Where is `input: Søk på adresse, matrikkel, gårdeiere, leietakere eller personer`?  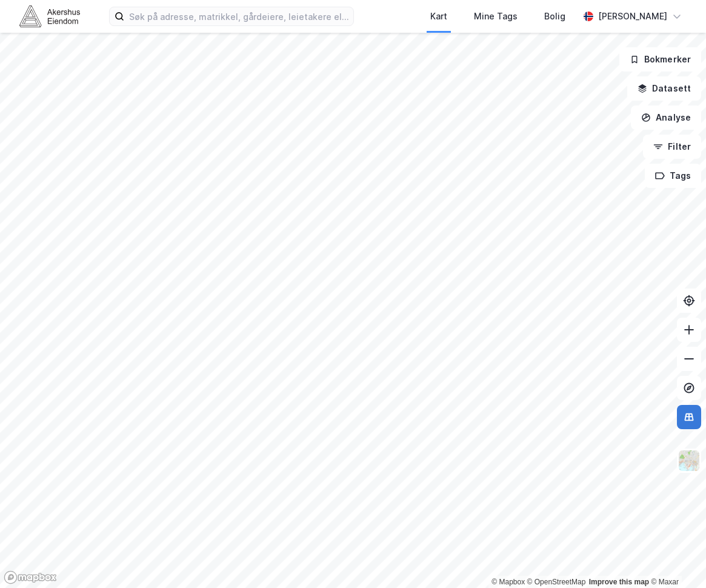
input: Søk på adresse, matrikkel, gårdeiere, leietakere eller personer is located at coordinates (238, 16).